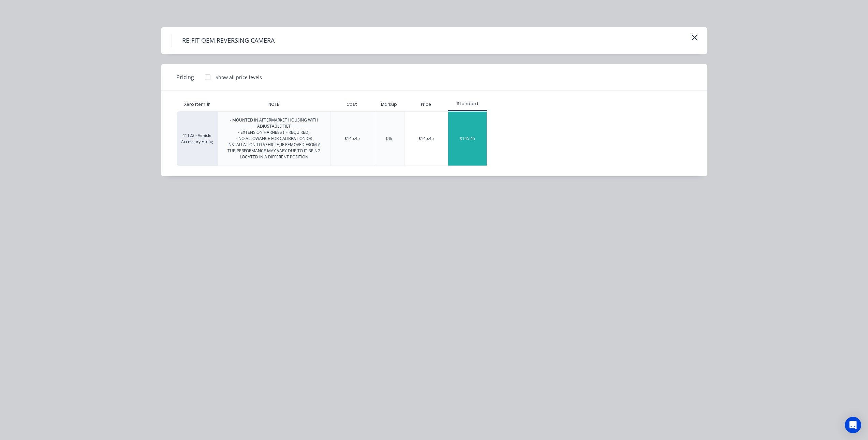 This screenshot has height=440, width=868. I want to click on div: 0%, so click(389, 139).